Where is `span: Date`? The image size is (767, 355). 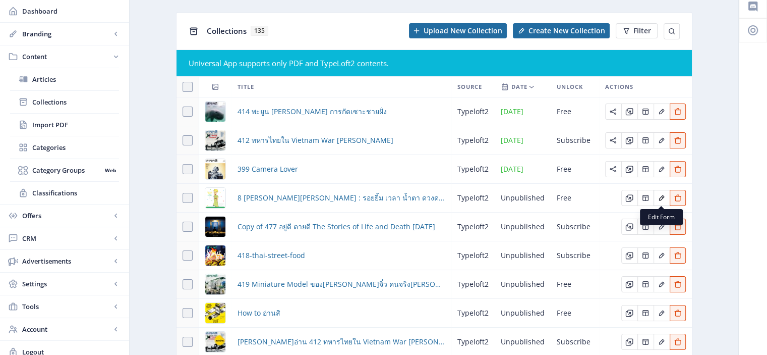
span: Date is located at coordinates (520, 87).